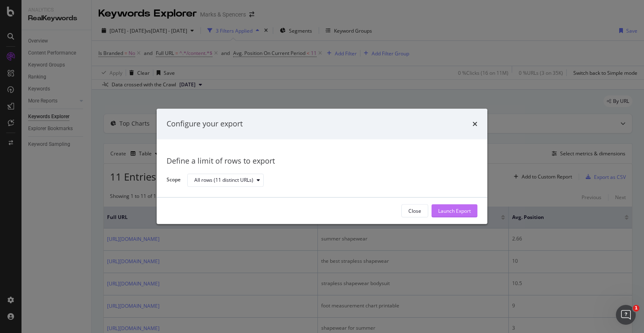 This screenshot has width=644, height=333. What do you see at coordinates (454, 211) in the screenshot?
I see `div: Launch Export` at bounding box center [454, 211].